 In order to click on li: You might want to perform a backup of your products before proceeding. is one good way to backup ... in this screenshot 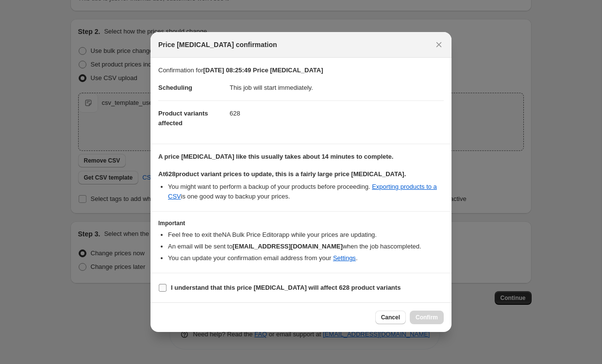, I will do `click(306, 192)`.